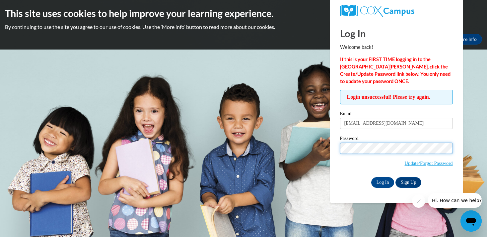 This screenshot has height=237, width=487. What do you see at coordinates (466, 39) in the screenshot?
I see `a: More Info` at bounding box center [466, 39].